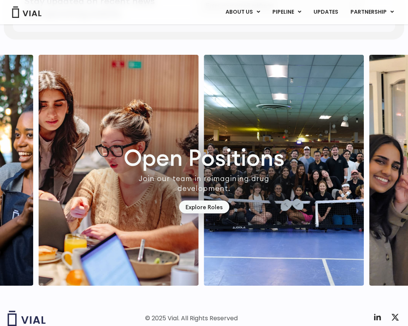  What do you see at coordinates (27, 319) in the screenshot?
I see `img: Vial logo wih "Vial" spelled out` at bounding box center [27, 319].